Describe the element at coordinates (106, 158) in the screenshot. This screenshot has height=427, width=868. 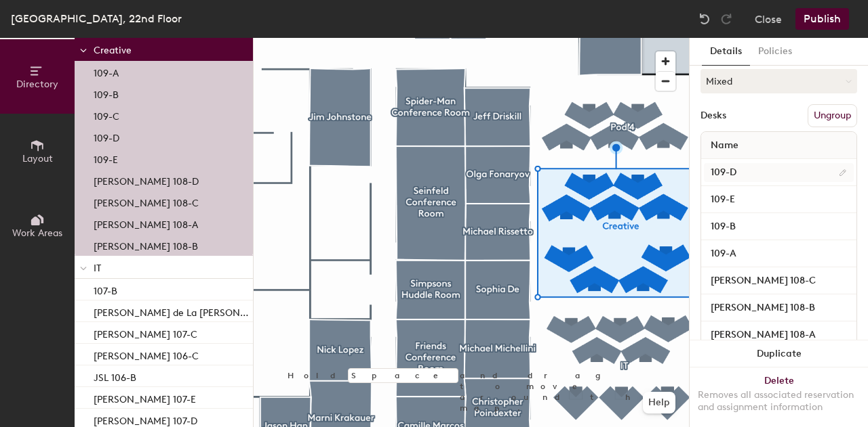
I see `p: 109-E` at that location.